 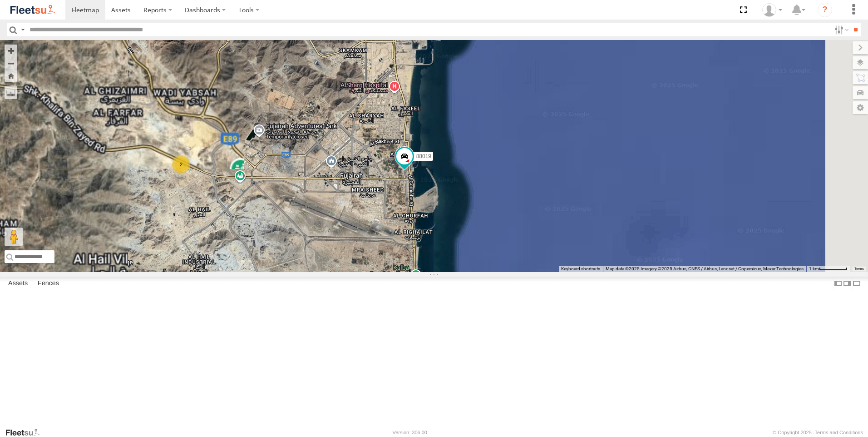 I want to click on button: Drag Pegman onto the map to open Street View, so click(x=14, y=237).